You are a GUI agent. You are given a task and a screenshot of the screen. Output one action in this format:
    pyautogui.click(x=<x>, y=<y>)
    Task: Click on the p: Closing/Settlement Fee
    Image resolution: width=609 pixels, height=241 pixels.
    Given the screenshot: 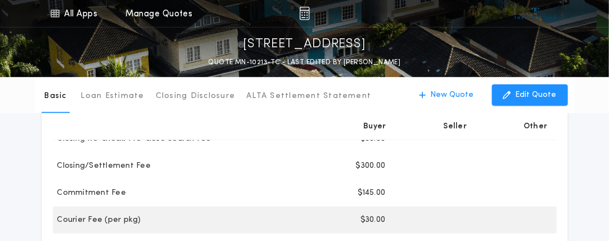 What is the action you would take?
    pyautogui.click(x=102, y=166)
    